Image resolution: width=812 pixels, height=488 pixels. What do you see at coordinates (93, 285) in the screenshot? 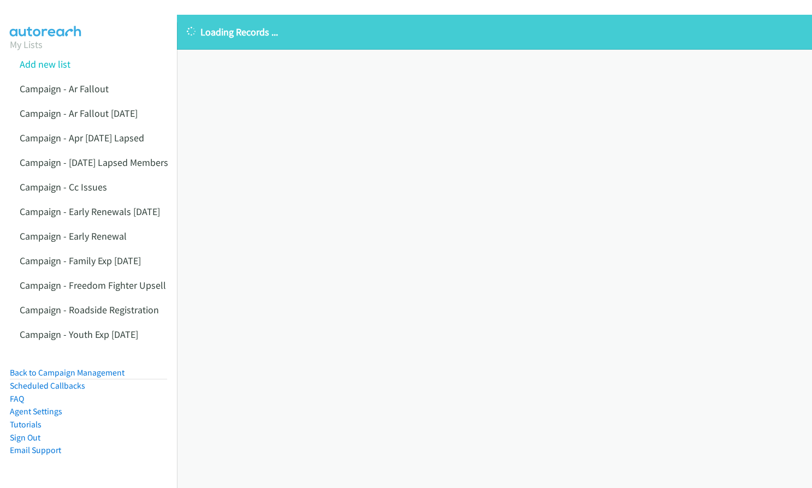
I see `a: Campaign - Freedom Fighter Upsell` at bounding box center [93, 285].